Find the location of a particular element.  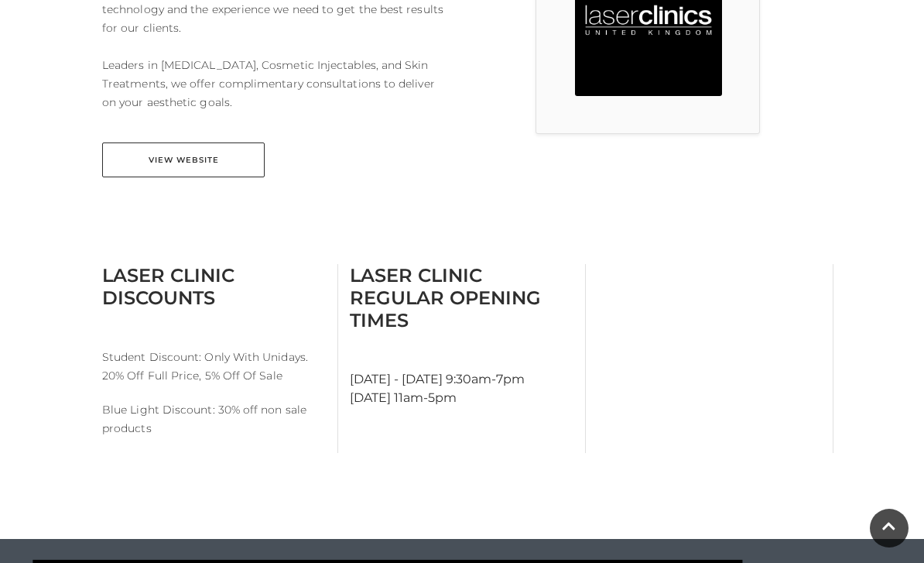

p: Student Discount: Only With Unidays. 20% Off Full Price, 5% Off Of Sale is located at coordinates (214, 366).